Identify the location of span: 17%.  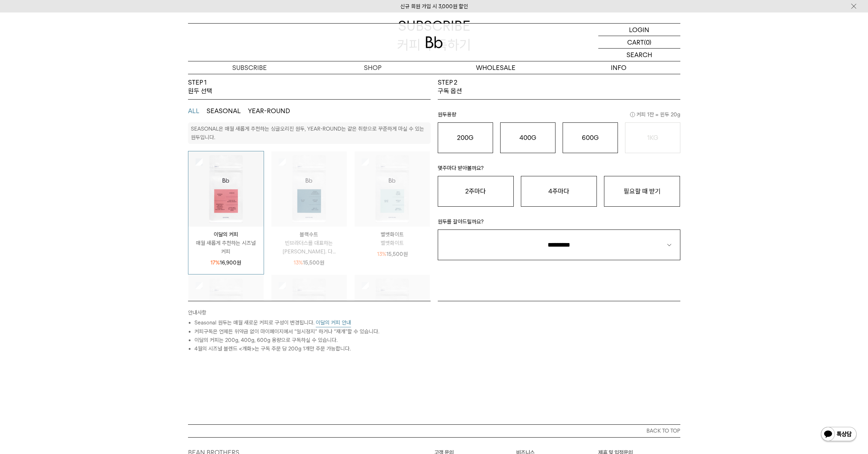
(215, 263).